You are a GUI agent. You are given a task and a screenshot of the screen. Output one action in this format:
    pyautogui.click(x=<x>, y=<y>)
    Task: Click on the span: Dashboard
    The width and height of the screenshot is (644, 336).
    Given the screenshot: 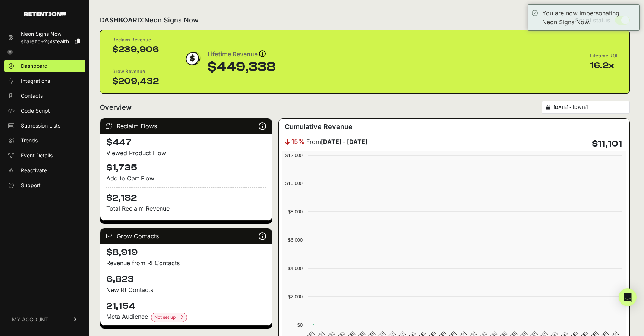 What is the action you would take?
    pyautogui.click(x=34, y=66)
    